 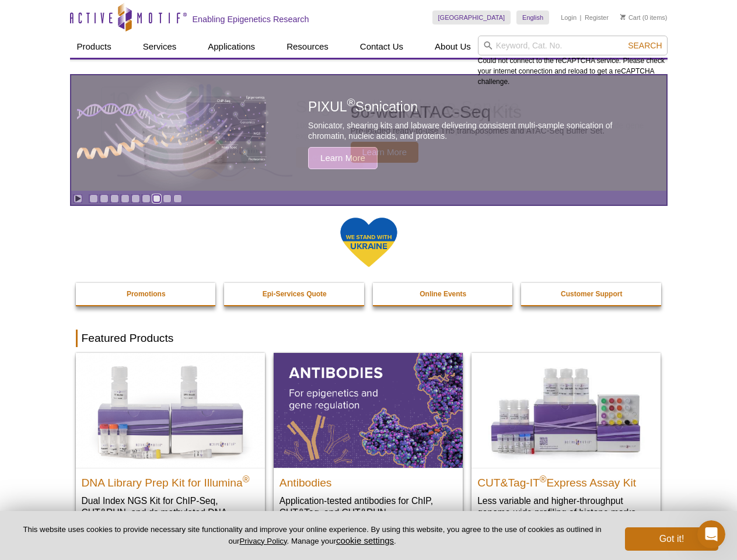 I want to click on a: DNA Library Prep Kit for Illumina DNA Library Prep Kit for Illumina® Dual Index NGS Kit for ChIP-..., so click(x=170, y=447).